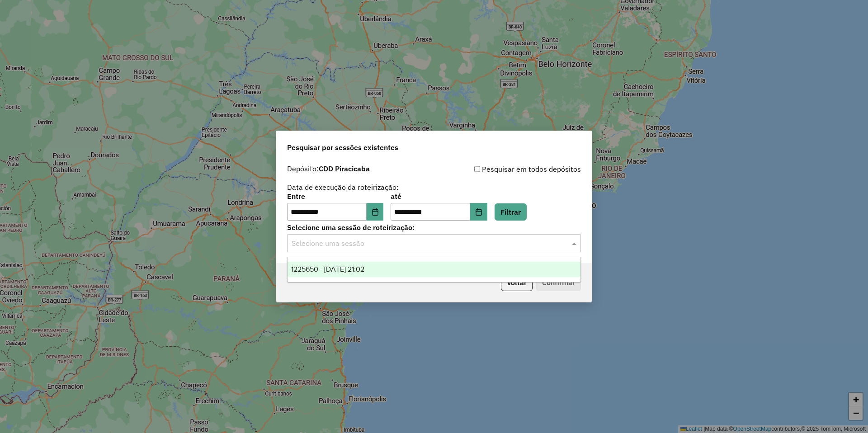 This screenshot has height=433, width=868. I want to click on div: Pesquisar em todos depósitos, so click(507, 169).